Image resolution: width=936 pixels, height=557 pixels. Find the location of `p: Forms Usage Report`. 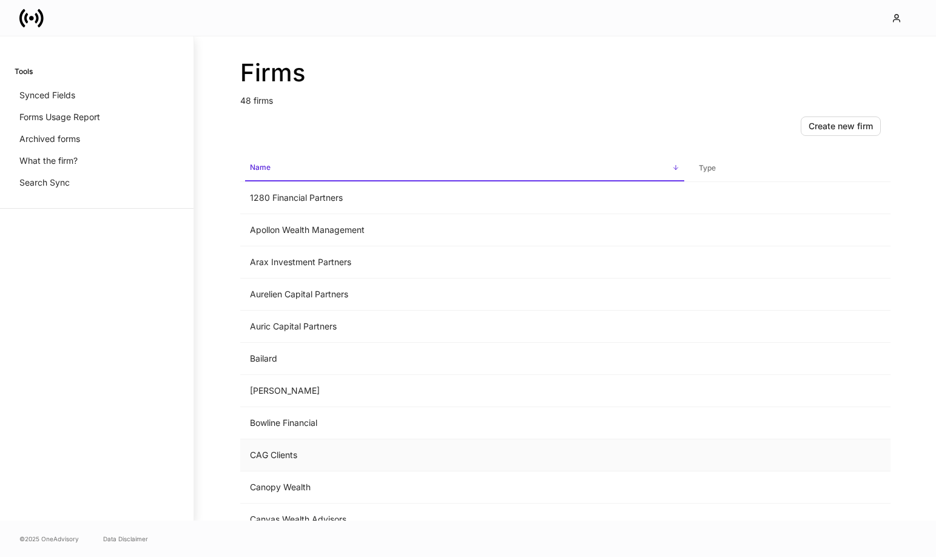

p: Forms Usage Report is located at coordinates (59, 117).